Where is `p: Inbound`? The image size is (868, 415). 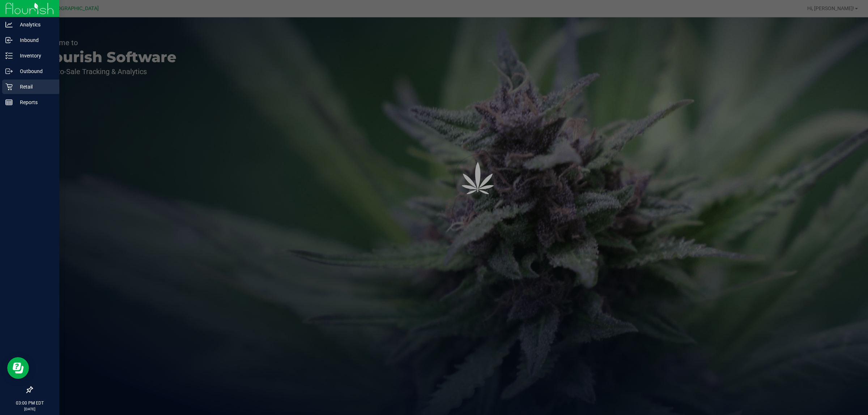
p: Inbound is located at coordinates (34, 40).